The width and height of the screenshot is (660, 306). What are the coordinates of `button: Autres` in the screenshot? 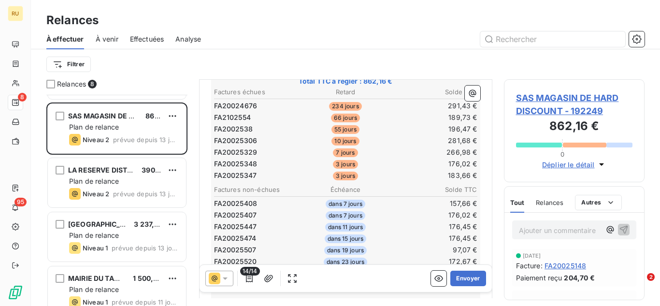 It's located at (599, 203).